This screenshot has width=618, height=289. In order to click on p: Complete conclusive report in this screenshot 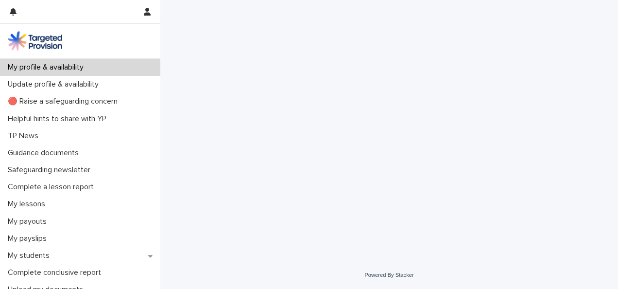, I will do `click(56, 272)`.